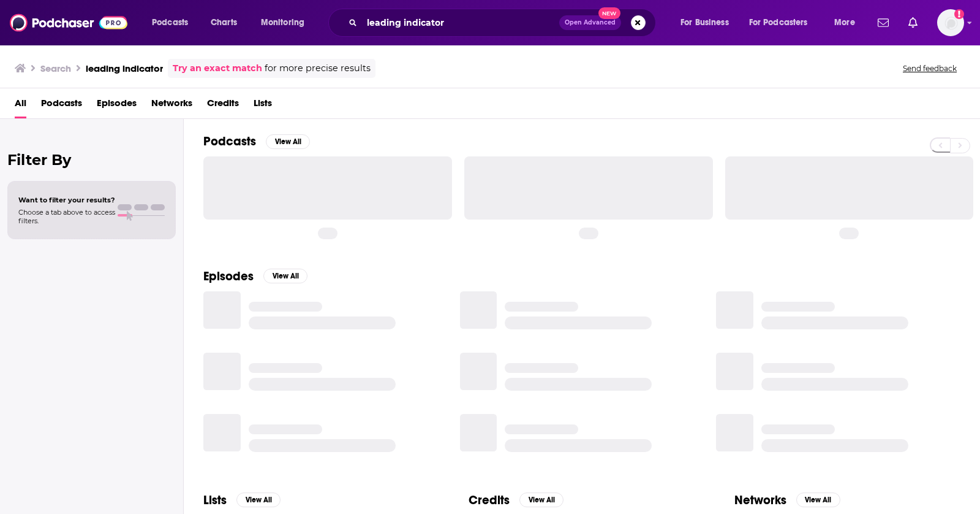 The width and height of the screenshot is (980, 514). What do you see at coordinates (69, 23) in the screenshot?
I see `a: Podchaser - Follow, Share and Rate Podcasts` at bounding box center [69, 23].